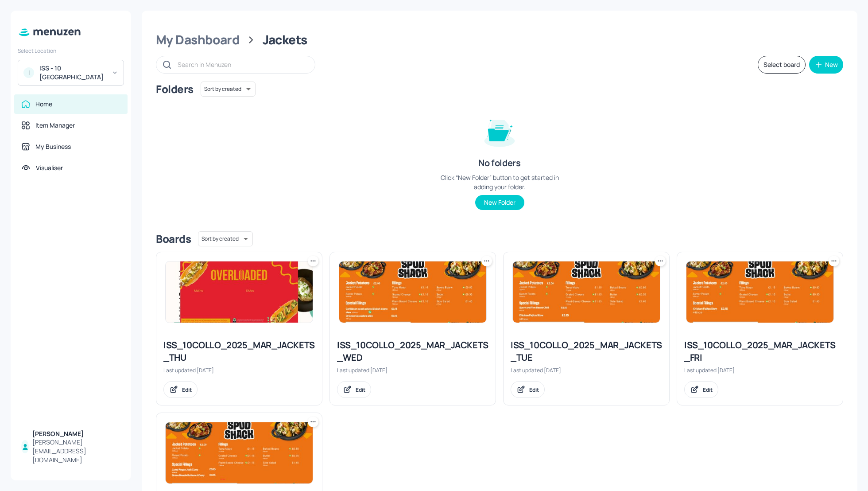  What do you see at coordinates (285, 40) in the screenshot?
I see `div: Jackets` at bounding box center [285, 40].